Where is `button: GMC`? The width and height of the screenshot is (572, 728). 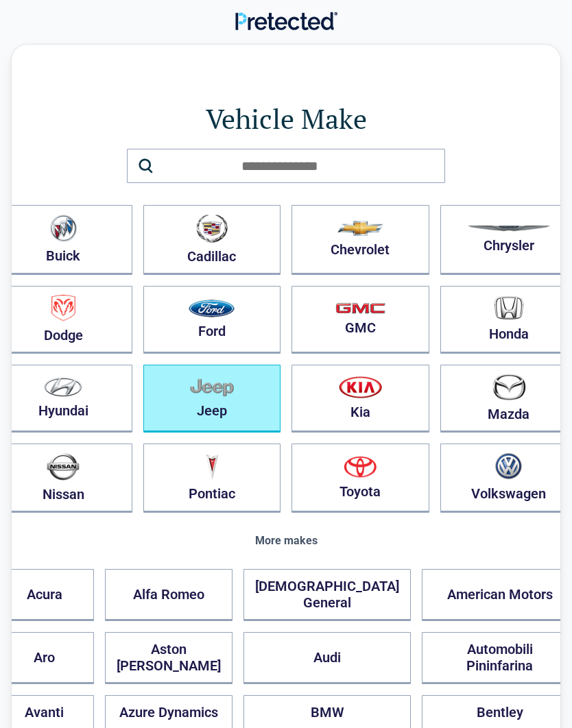
button: GMC is located at coordinates (360, 320).